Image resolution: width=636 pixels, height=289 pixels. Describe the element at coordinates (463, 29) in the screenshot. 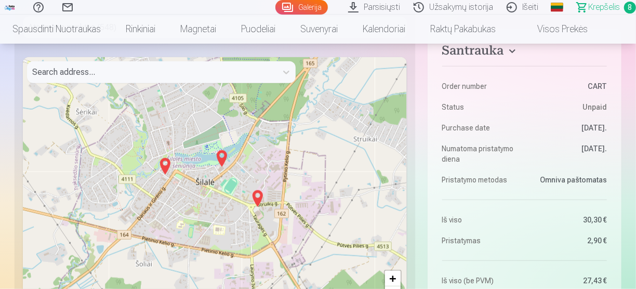

I see `a: Raktų pakabukas` at that location.